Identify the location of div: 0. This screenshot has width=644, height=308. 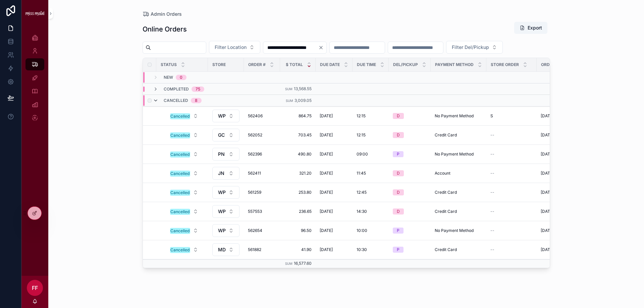
(181, 77).